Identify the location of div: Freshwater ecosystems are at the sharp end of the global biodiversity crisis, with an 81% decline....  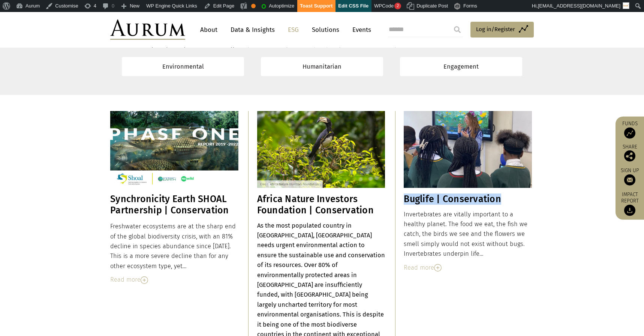
(175, 246).